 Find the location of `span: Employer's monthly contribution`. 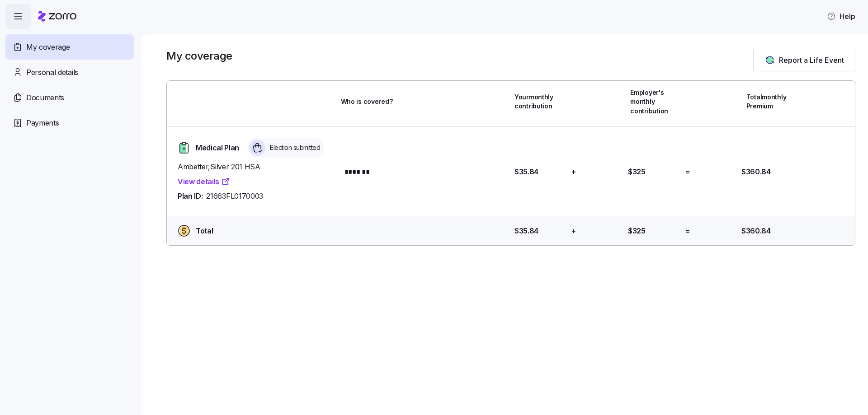

span: Employer's monthly contribution is located at coordinates (655, 102).